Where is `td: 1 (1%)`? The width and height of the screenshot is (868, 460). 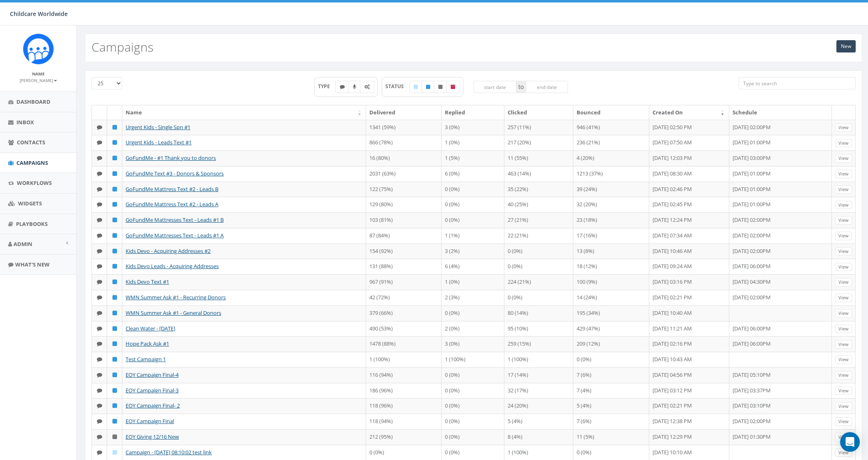
td: 1 (1%) is located at coordinates (472, 236).